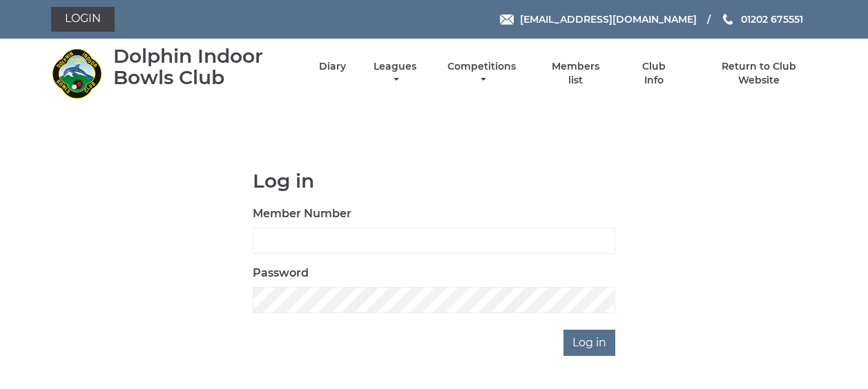  Describe the element at coordinates (575, 73) in the screenshot. I see `a: Members list` at that location.